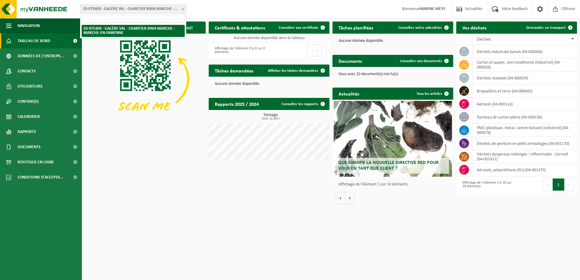  Describe the element at coordinates (270, 117) in the screenshot. I see `h3: Tonnage` at that location.